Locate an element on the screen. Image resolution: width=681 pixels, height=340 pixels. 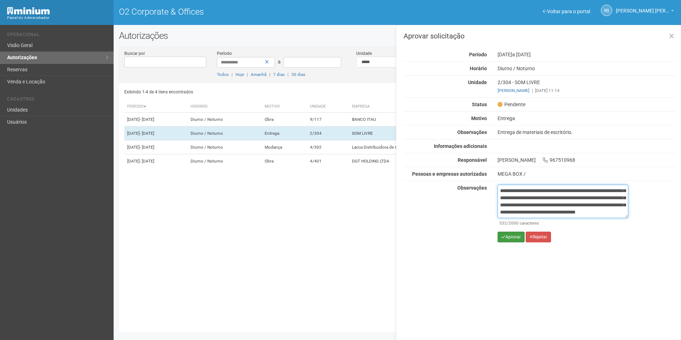
strong: Unidade is located at coordinates (477, 82).